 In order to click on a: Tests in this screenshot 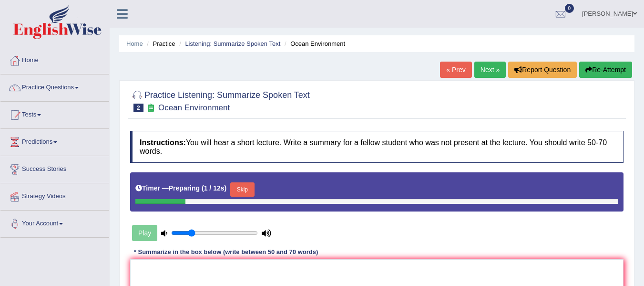, I will do `click(55, 113)`.